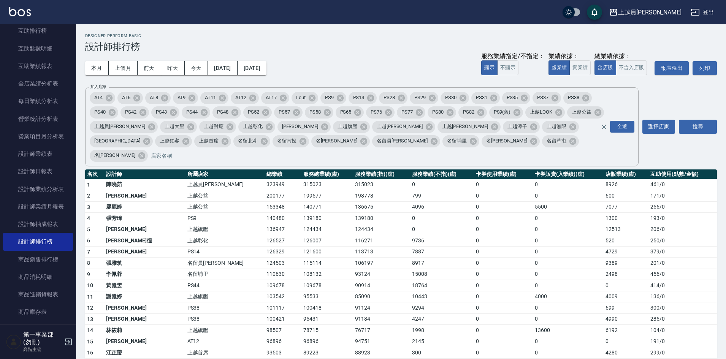 Image resolution: width=726 pixels, height=359 pixels. What do you see at coordinates (658, 127) in the screenshot?
I see `button: 選擇店家` at bounding box center [658, 127].